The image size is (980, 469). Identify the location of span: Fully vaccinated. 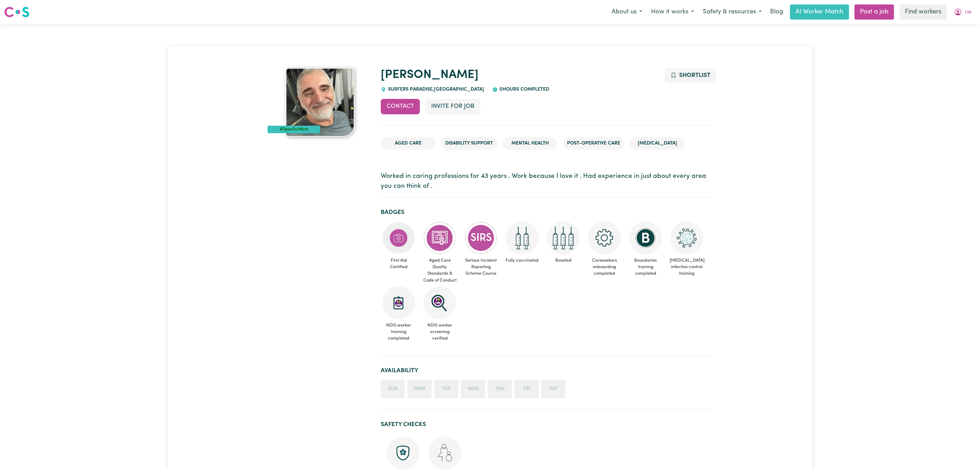
(522, 260).